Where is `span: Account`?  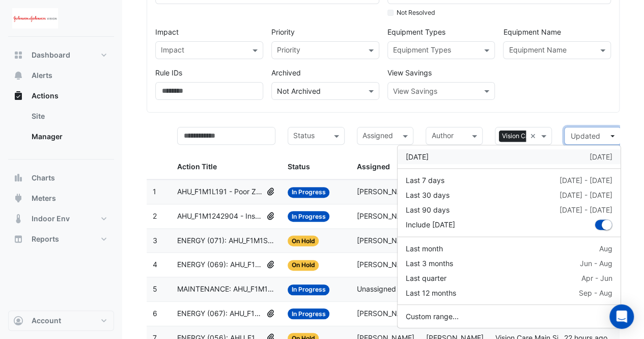 span: Account is located at coordinates (46, 321).